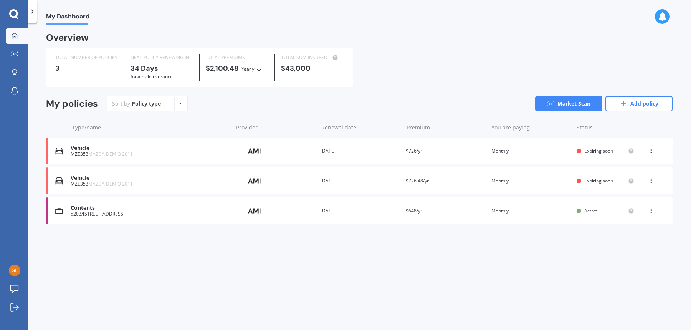 This screenshot has height=330, width=691. I want to click on a: Market Scan, so click(568, 104).